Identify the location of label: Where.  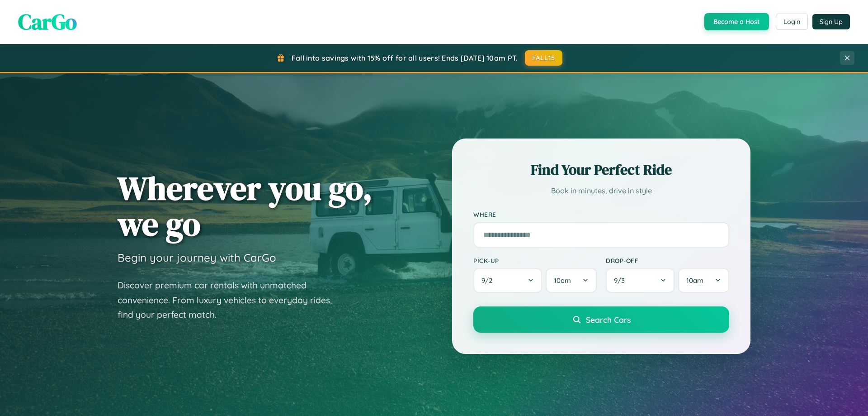
(601, 214).